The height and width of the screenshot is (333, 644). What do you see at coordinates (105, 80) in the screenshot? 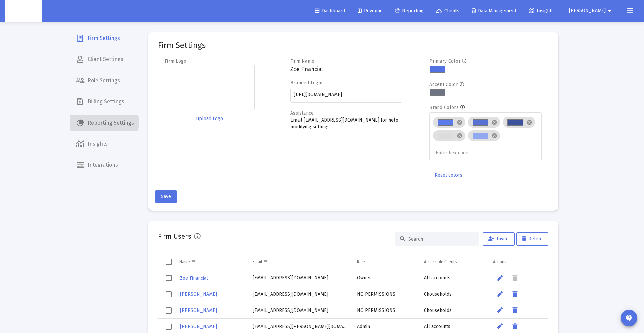
I see `span: Role Settings` at bounding box center [105, 80].